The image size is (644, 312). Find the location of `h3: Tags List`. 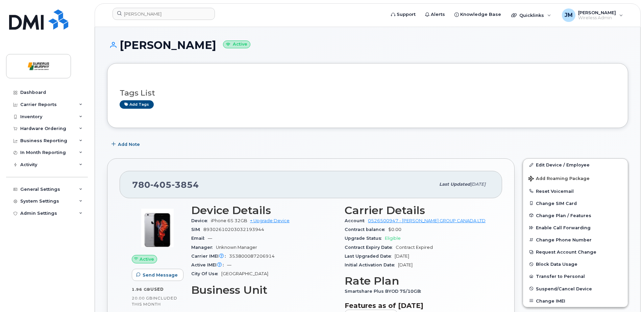

h3: Tags List is located at coordinates (368, 93).